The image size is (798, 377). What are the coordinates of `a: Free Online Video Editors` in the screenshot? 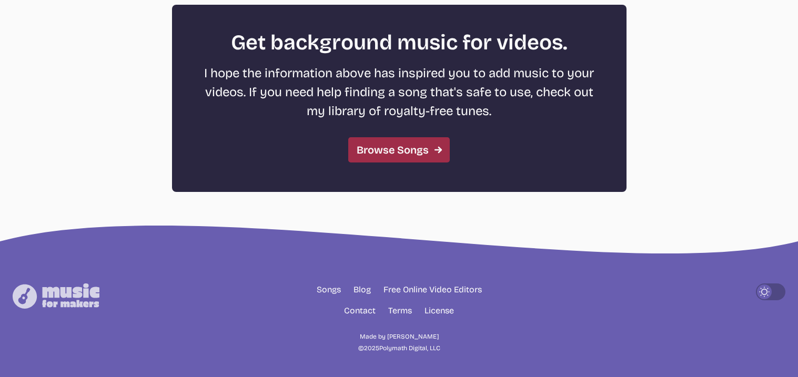 It's located at (432, 290).